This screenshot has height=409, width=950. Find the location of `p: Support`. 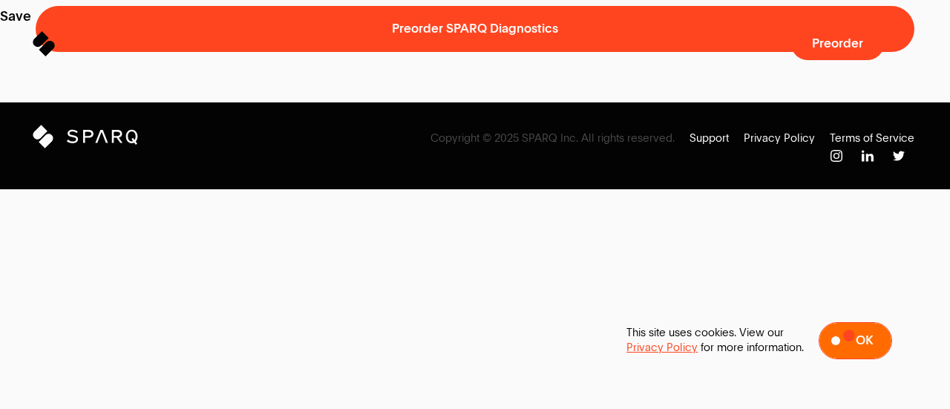

p: Support is located at coordinates (709, 138).